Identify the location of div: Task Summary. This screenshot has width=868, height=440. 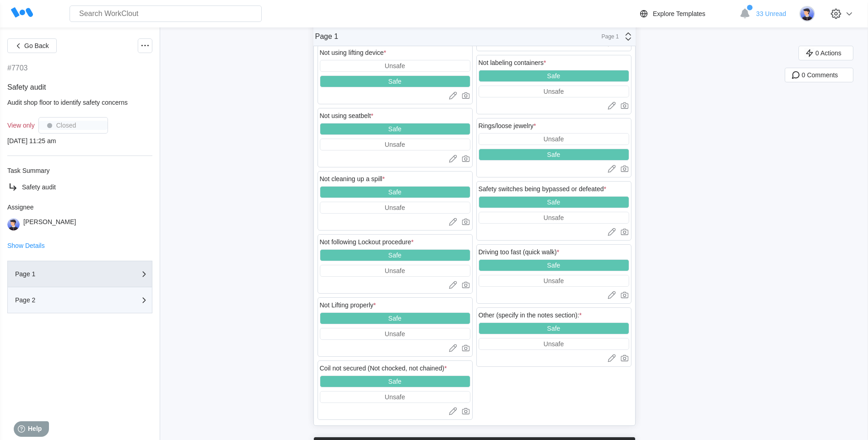
(79, 171).